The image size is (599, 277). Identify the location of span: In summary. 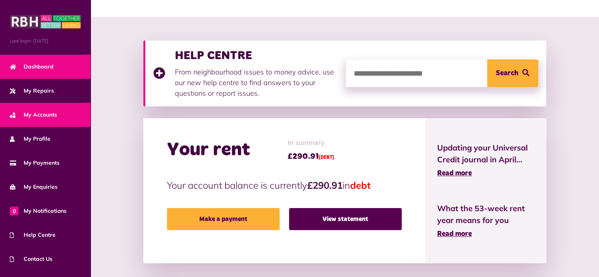
(311, 143).